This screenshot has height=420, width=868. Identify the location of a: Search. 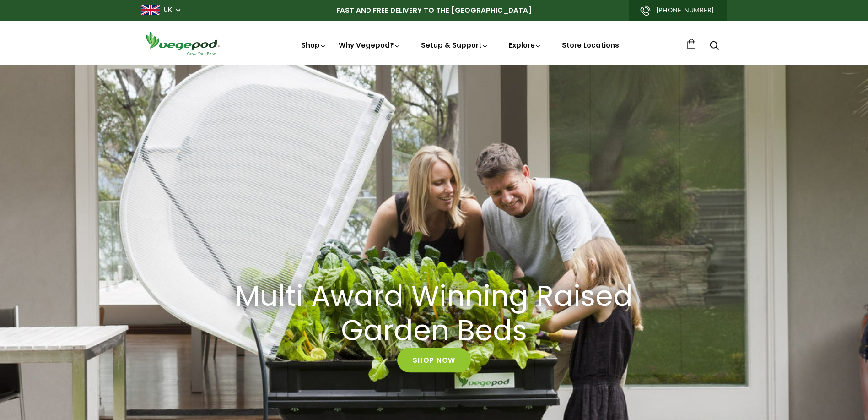
(714, 46).